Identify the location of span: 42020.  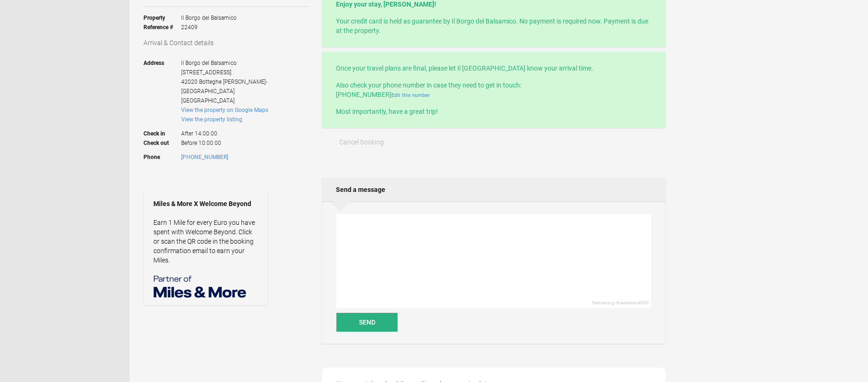
(189, 82).